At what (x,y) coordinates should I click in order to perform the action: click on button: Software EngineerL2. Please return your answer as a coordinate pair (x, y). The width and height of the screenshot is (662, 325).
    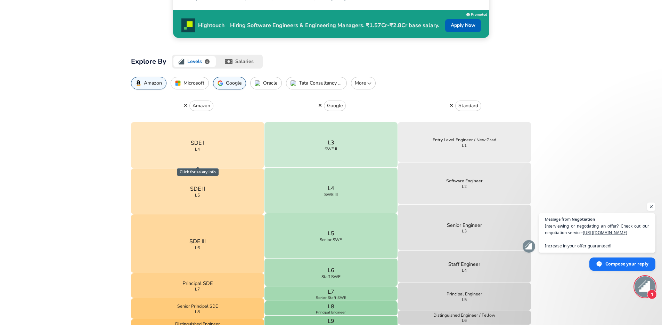
    Looking at the image, I should click on (465, 183).